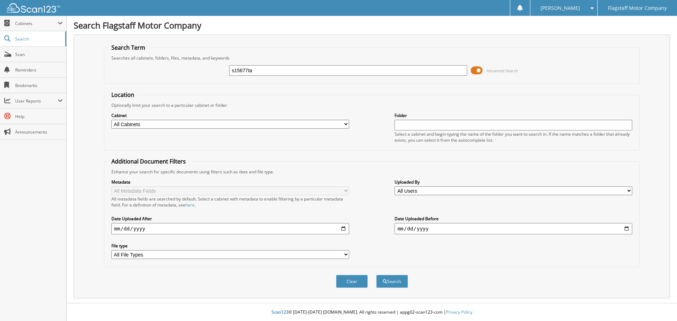 The height and width of the screenshot is (321, 677). What do you see at coordinates (230, 246) in the screenshot?
I see `label: File type` at bounding box center [230, 246].